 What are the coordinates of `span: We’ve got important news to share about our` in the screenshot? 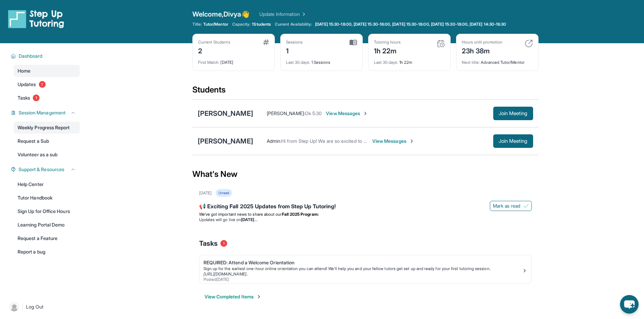 It's located at (241, 214).